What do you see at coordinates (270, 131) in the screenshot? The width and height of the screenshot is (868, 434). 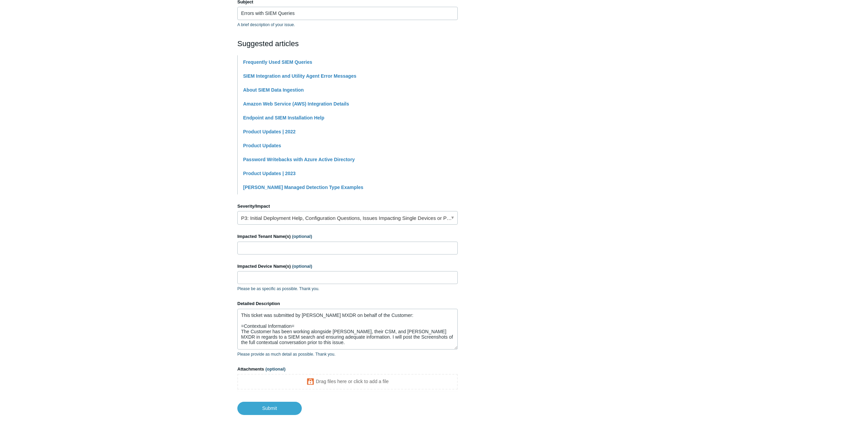 I see `a: Product Updates | 2022` at bounding box center [270, 131].